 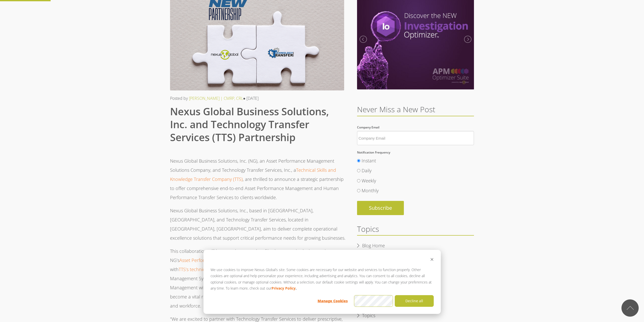 What do you see at coordinates (369, 181) in the screenshot?
I see `span: Weekly` at bounding box center [369, 181].